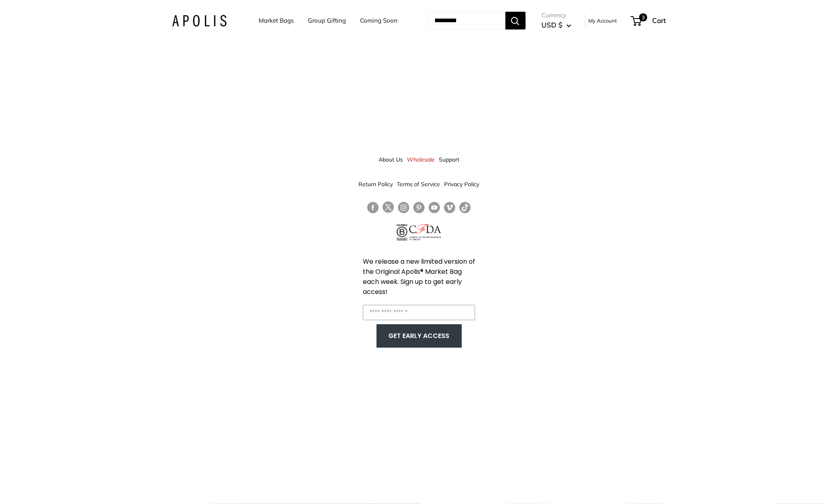 The height and width of the screenshot is (504, 838). Describe the element at coordinates (379, 21) in the screenshot. I see `a: Coming Soon` at that location.